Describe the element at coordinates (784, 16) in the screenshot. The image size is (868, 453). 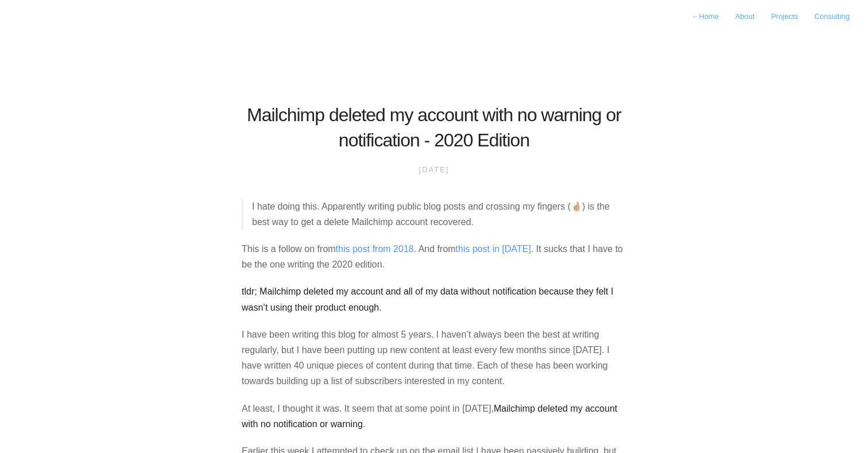
I see `a: Projects` at that location.